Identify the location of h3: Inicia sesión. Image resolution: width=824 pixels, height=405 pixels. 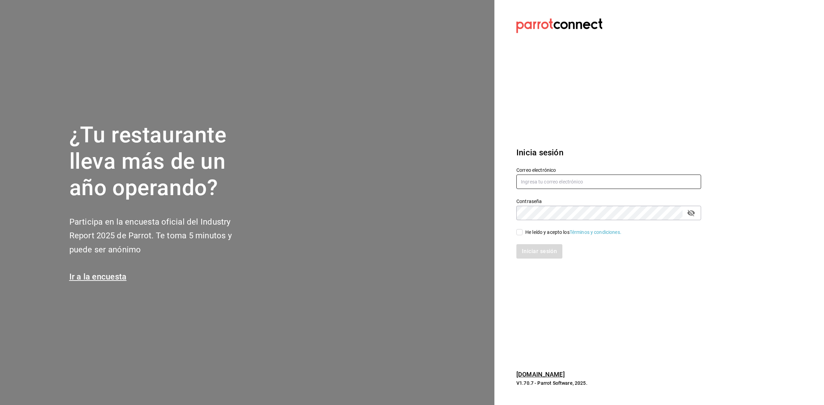
(608, 153).